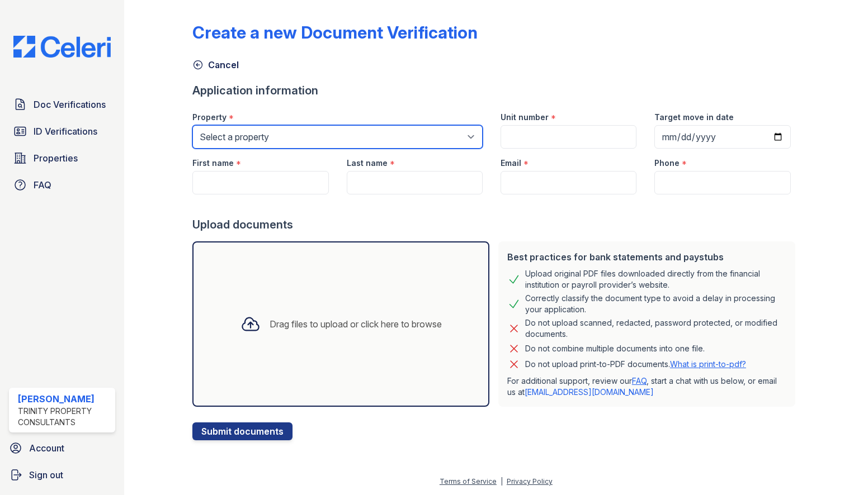 The image size is (868, 495). Describe the element at coordinates (367, 163) in the screenshot. I see `label: Last name` at that location.